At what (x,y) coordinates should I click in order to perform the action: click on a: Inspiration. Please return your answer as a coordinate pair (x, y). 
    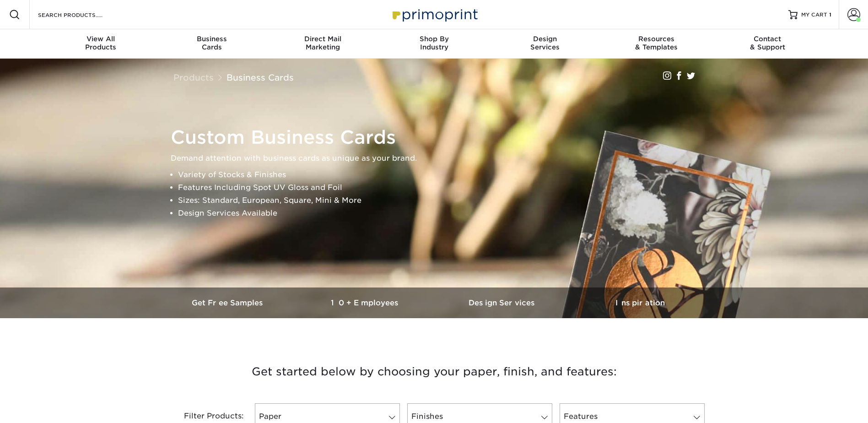
    Looking at the image, I should click on (640, 303).